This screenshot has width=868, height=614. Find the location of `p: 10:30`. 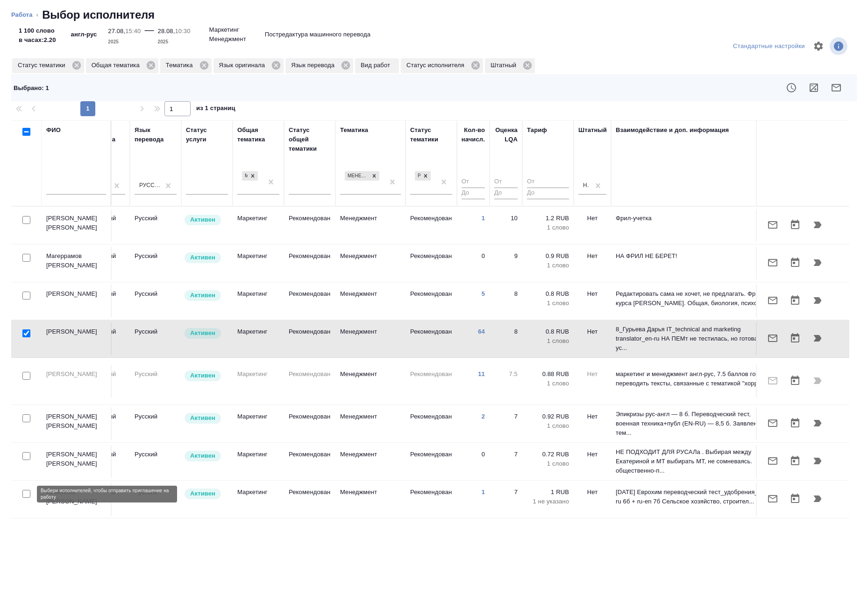

p: 10:30 is located at coordinates (182, 30).